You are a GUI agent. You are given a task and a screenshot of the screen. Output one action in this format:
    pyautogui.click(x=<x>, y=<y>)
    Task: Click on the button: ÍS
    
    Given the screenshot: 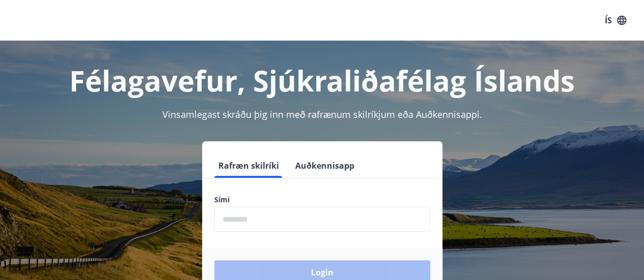 What is the action you would take?
    pyautogui.click(x=615, y=20)
    